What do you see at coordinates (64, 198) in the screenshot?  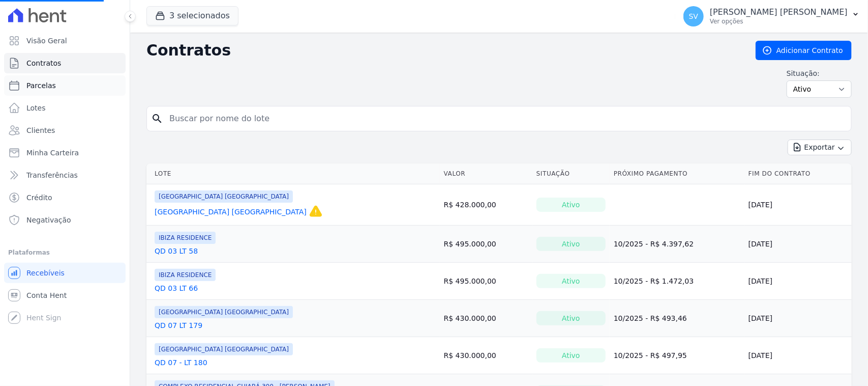 I see `a: Crédito` at bounding box center [64, 198].